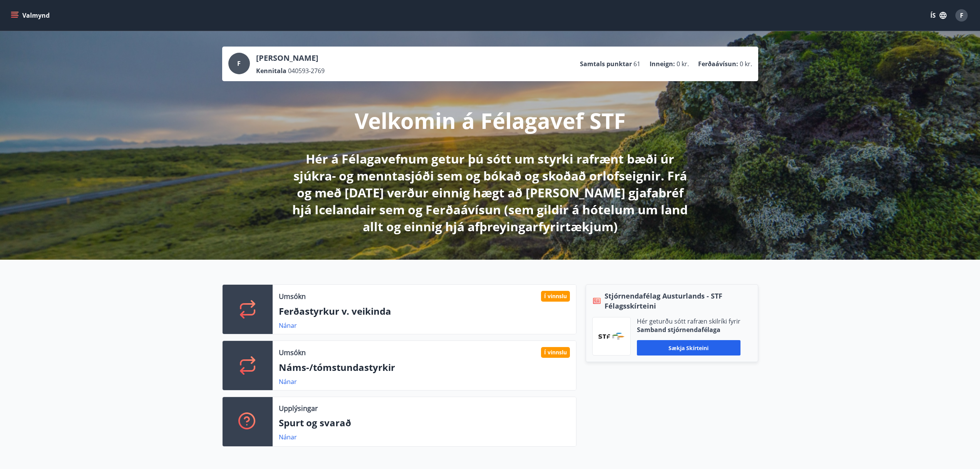 The height and width of the screenshot is (469, 980). What do you see at coordinates (612, 337) in the screenshot?
I see `img: vjCaq2fThgY3EUYqSgpjEiBg6WP39ov69hlhuPVN.png` at bounding box center [612, 337].